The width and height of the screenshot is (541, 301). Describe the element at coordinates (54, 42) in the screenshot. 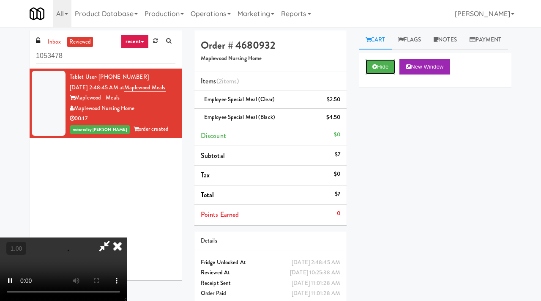

I see `a: inbox` at that location.